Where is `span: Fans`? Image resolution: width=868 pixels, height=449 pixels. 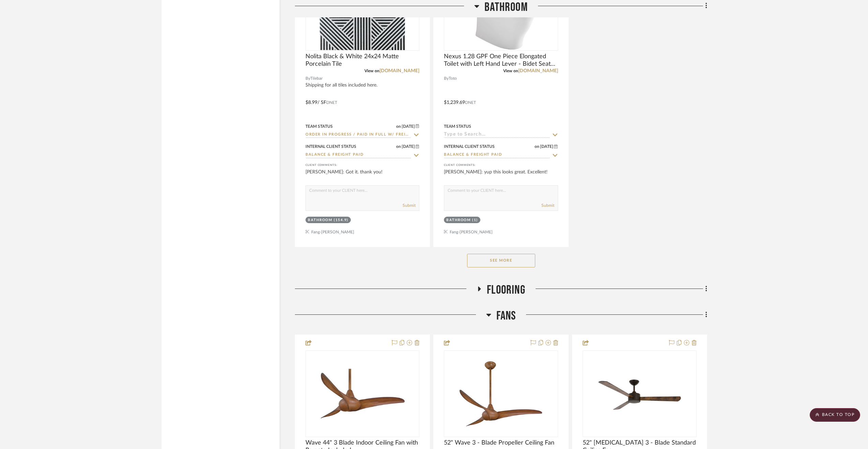 span: Fans is located at coordinates (506, 316).